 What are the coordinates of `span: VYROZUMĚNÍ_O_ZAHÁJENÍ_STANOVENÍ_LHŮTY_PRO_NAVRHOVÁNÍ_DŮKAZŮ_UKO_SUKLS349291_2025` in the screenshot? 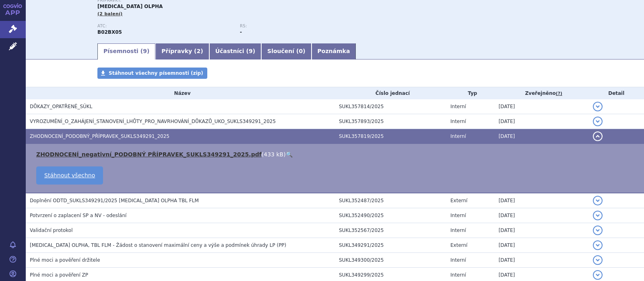 It's located at (153, 121).